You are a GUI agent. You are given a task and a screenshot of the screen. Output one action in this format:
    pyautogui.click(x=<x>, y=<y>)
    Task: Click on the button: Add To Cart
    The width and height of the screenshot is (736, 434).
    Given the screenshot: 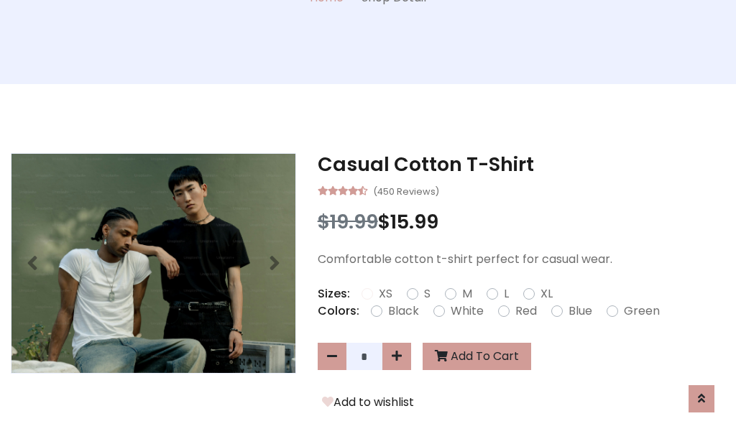 What is the action you would take?
    pyautogui.click(x=476, y=356)
    